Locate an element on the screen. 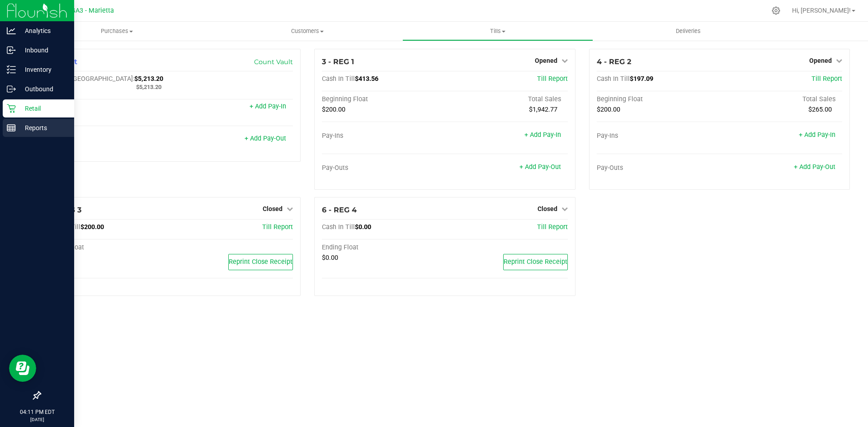 Image resolution: width=868 pixels, height=427 pixels. p: Retail is located at coordinates (43, 109).